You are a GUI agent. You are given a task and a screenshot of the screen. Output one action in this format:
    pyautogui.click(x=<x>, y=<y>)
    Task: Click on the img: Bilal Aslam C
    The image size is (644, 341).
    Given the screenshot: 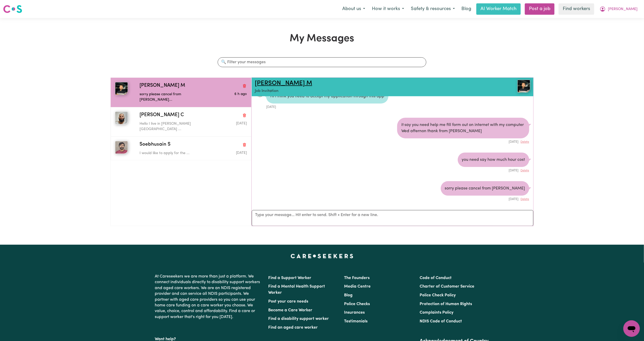 What is the action you would take?
    pyautogui.click(x=121, y=118)
    